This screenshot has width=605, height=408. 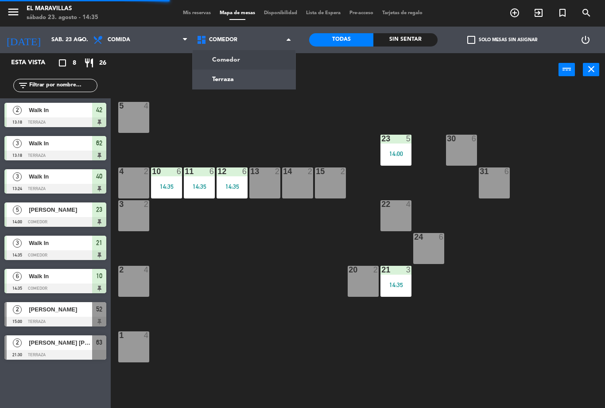 I want to click on a: Terraza, so click(x=244, y=79).